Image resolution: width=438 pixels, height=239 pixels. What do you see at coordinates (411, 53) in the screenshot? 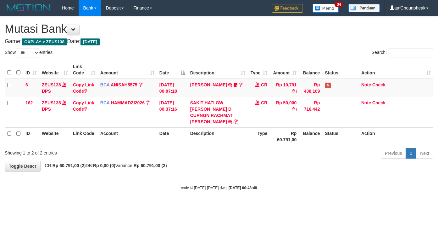
I see `input: Search:` at bounding box center [411, 53].